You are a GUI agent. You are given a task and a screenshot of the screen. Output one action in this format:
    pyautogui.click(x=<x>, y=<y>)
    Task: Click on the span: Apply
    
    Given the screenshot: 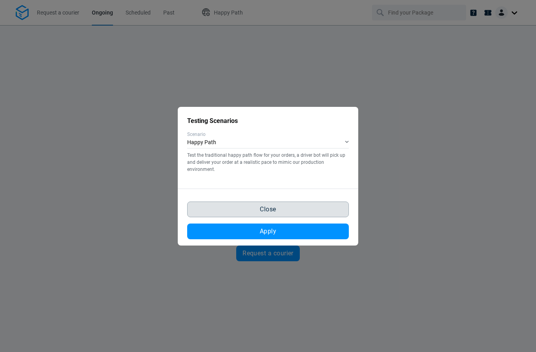 What is the action you would take?
    pyautogui.click(x=268, y=231)
    